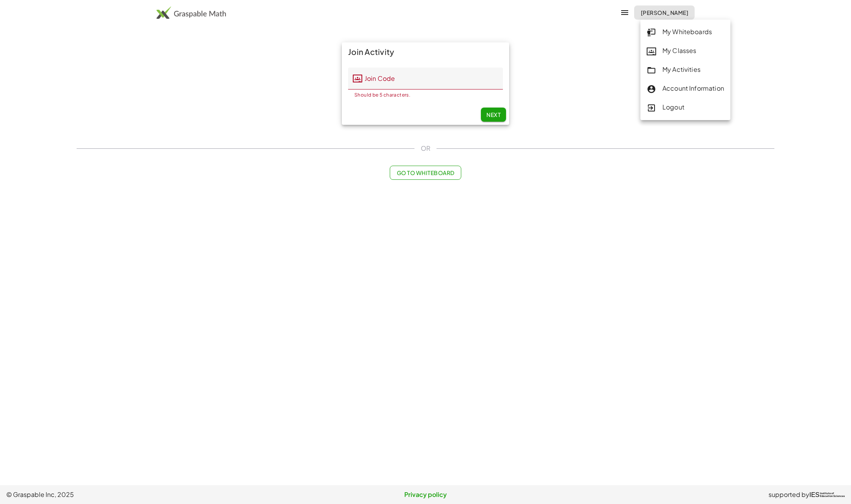 This screenshot has height=504, width=851. What do you see at coordinates (685, 89) in the screenshot?
I see `div: Account Information` at bounding box center [685, 89].